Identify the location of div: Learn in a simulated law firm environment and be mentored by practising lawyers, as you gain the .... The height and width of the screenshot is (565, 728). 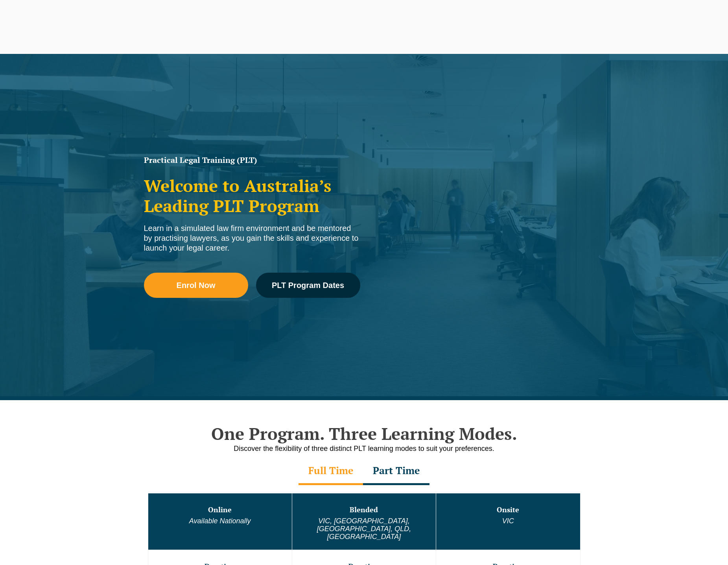
(252, 238).